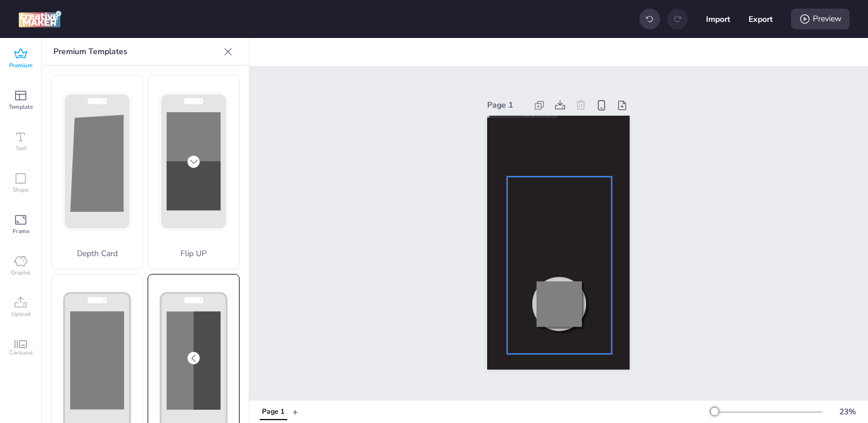 This screenshot has height=423, width=868. I want to click on div: Preview, so click(821, 19).